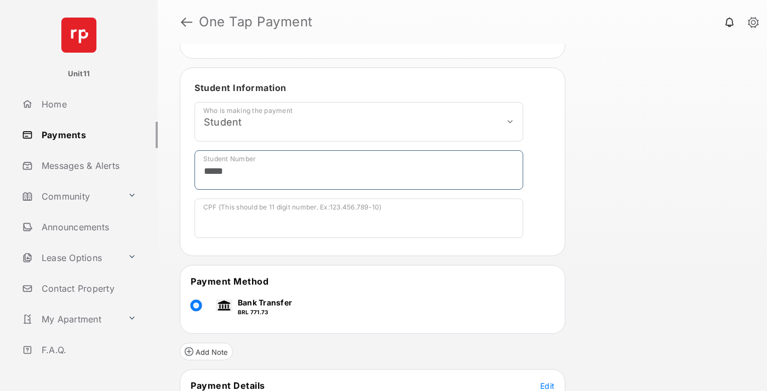 Image resolution: width=767 pixels, height=391 pixels. Describe the element at coordinates (88, 288) in the screenshot. I see `a: Contact Property` at that location.